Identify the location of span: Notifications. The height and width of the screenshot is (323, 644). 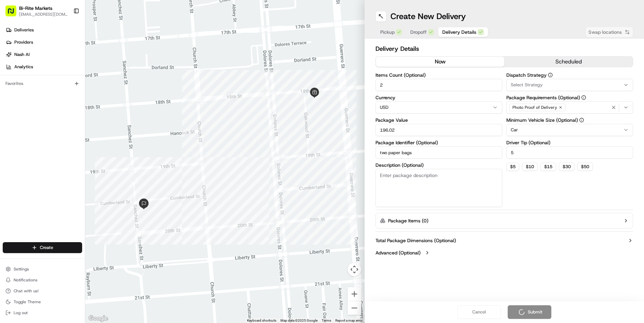
(26, 280).